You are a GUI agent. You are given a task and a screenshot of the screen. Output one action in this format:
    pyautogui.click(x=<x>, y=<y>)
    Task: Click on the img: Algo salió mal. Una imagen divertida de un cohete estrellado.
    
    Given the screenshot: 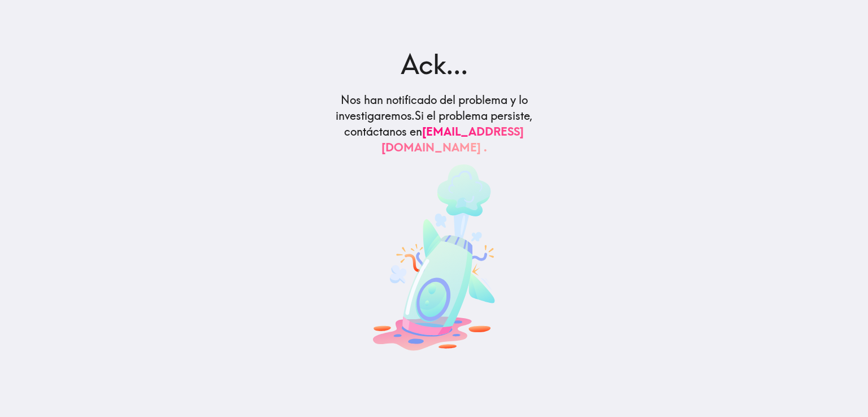 What is the action you would take?
    pyautogui.click(x=434, y=258)
    